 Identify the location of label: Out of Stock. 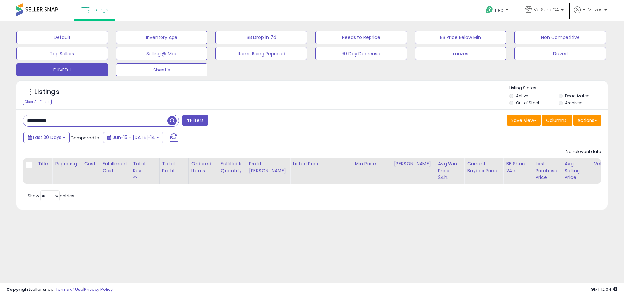
(528, 103).